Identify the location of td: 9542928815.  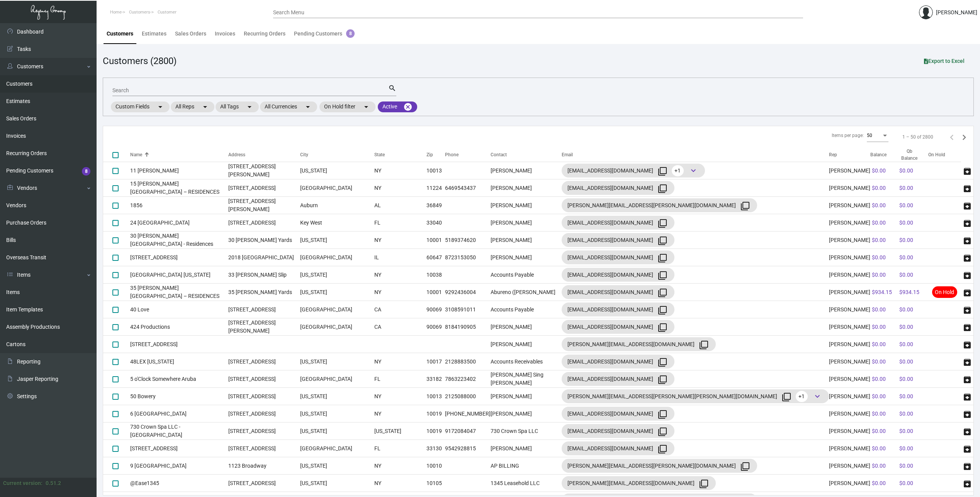
(467, 449).